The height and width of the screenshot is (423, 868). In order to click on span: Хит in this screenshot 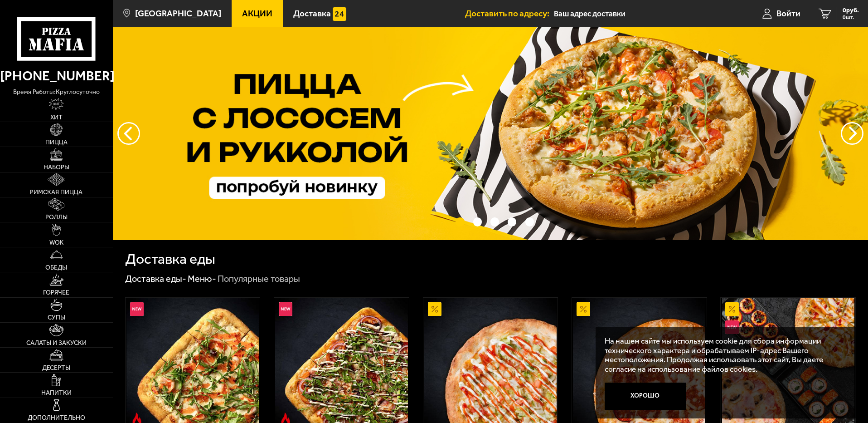, I will do `click(56, 117)`.